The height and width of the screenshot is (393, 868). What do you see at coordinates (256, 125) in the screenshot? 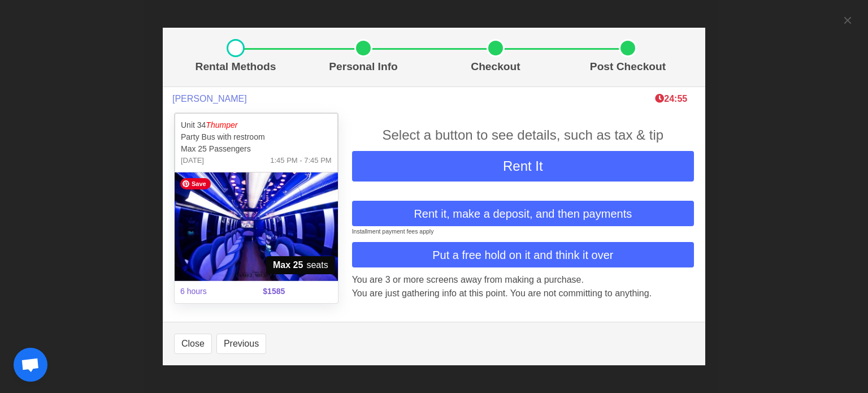
I see `p: Unit 34` at bounding box center [256, 125].